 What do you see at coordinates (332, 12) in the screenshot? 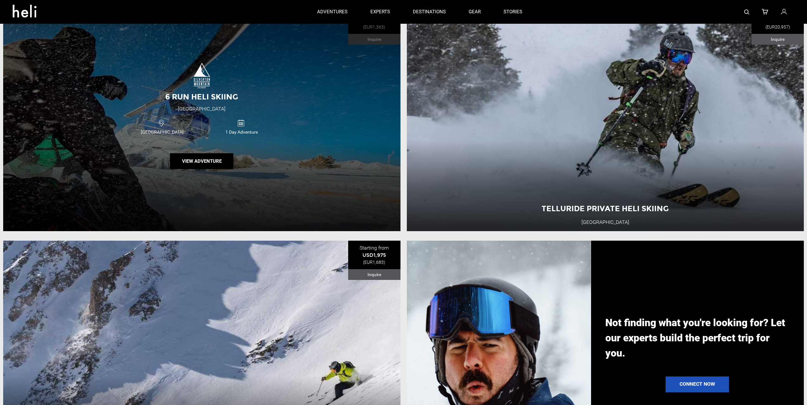
I see `p: adventures` at bounding box center [332, 12].